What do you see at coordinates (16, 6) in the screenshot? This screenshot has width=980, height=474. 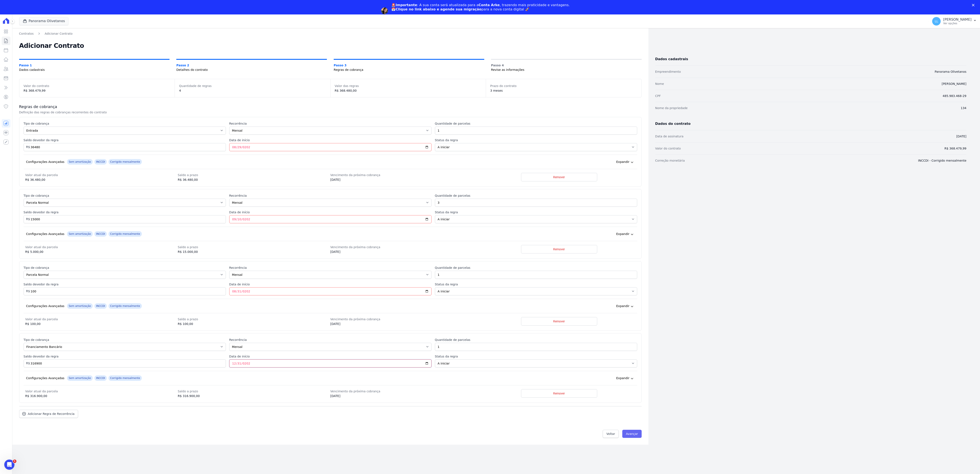 I see `img: Profile image for Adriane` at bounding box center [16, 6].